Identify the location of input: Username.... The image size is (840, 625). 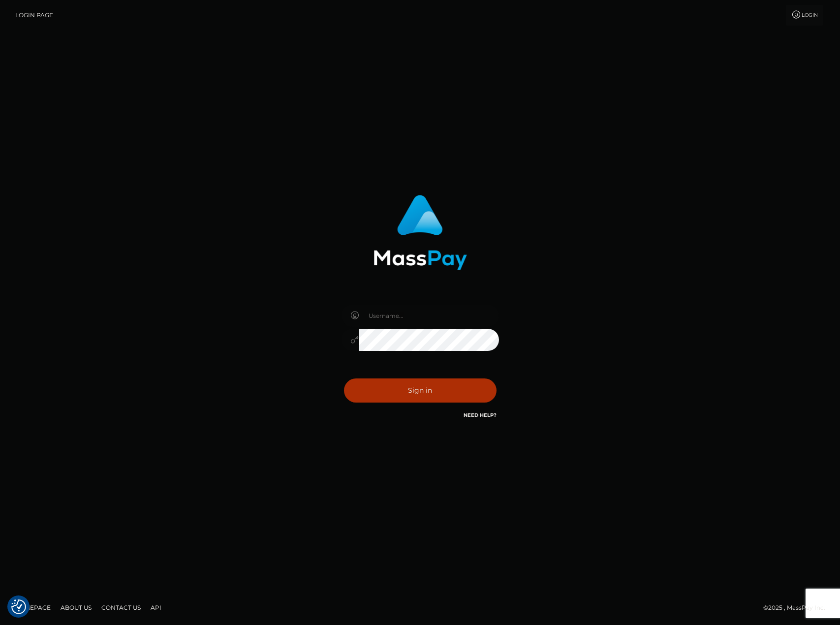
(429, 316).